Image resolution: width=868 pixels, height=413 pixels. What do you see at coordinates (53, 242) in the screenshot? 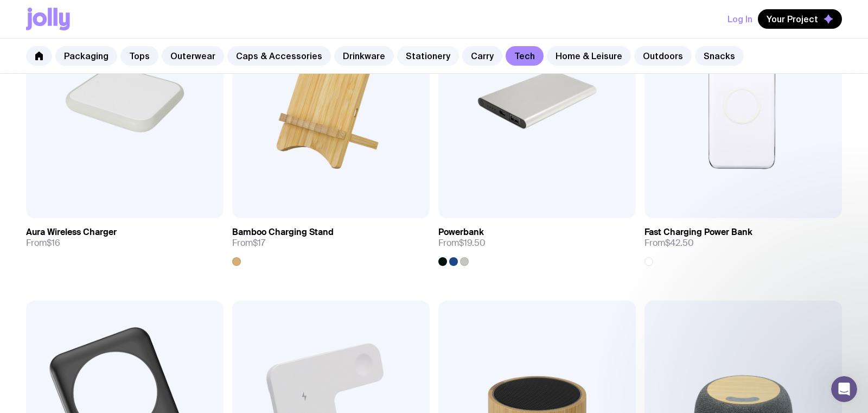
I see `span: $16` at bounding box center [53, 242].